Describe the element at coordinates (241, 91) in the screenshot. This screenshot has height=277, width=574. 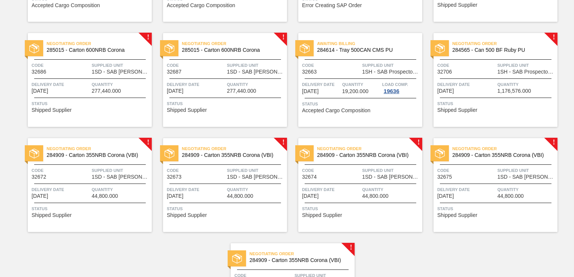
I see `span: 277,440.000` at that location.